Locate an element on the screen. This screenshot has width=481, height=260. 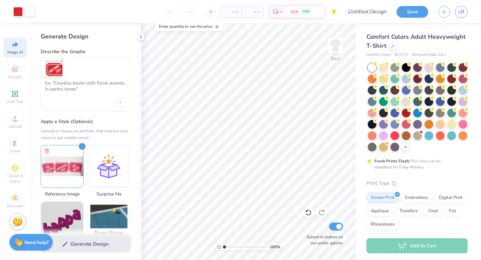
img: Upload 1 is located at coordinates (54, 69).